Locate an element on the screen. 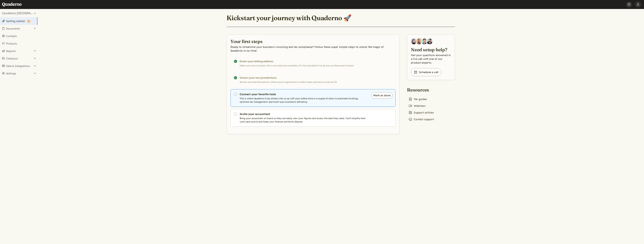 The width and height of the screenshot is (644, 244). h2: Your first steps is located at coordinates (313, 41).